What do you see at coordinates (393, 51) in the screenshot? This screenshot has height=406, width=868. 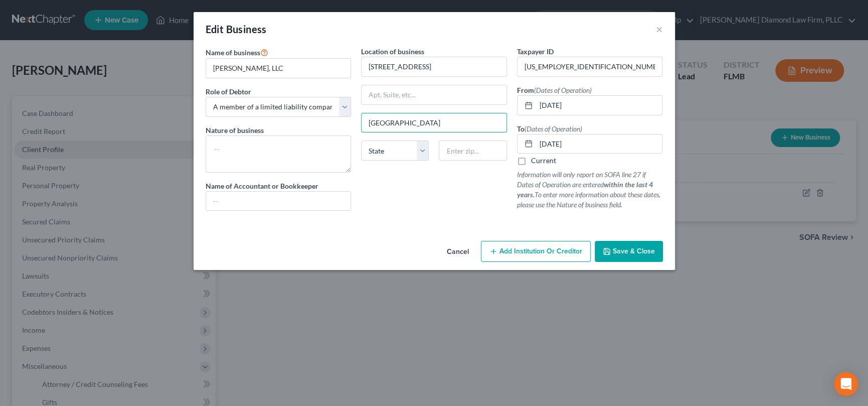 I see `label: Location of business` at bounding box center [393, 51].